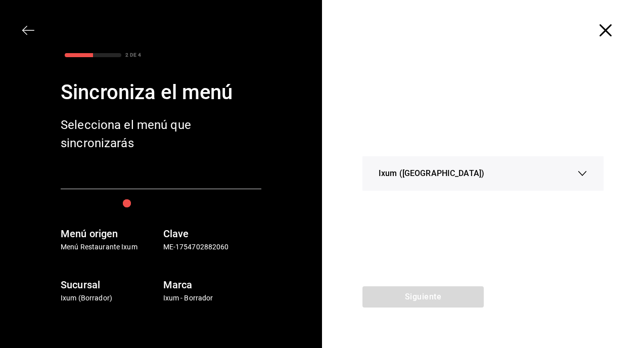 The height and width of the screenshot is (348, 644). Describe the element at coordinates (142, 134) in the screenshot. I see `div: Selecciona el menú que sincronizarás` at that location.